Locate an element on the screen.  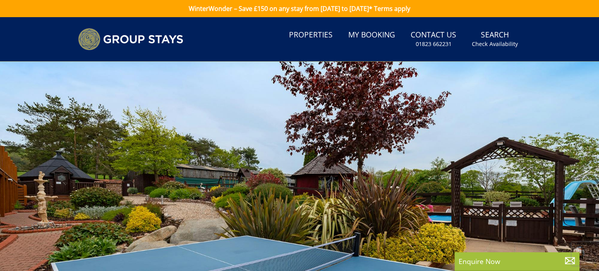
p: Enquire Now is located at coordinates (517, 261).